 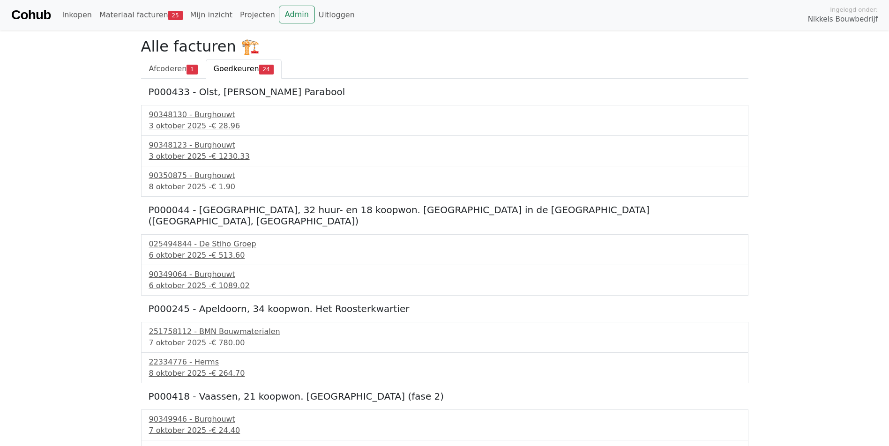 I want to click on span: € 24.40, so click(x=226, y=430).